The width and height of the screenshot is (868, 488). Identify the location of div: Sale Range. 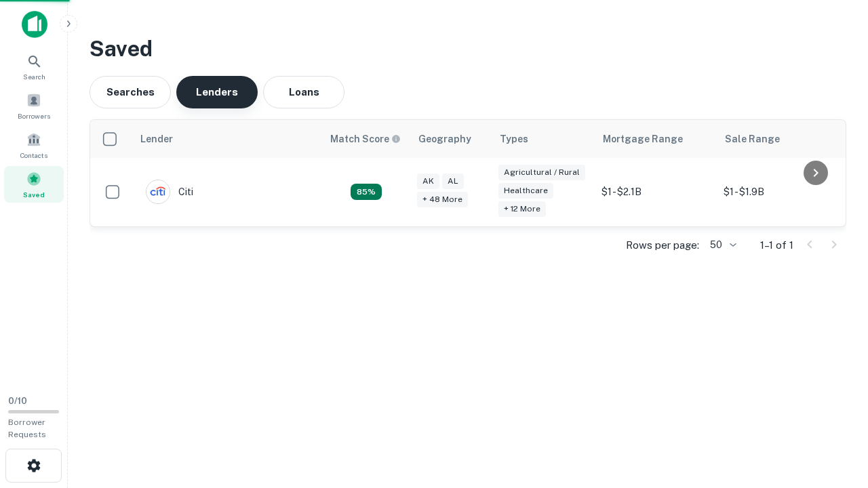
(752, 139).